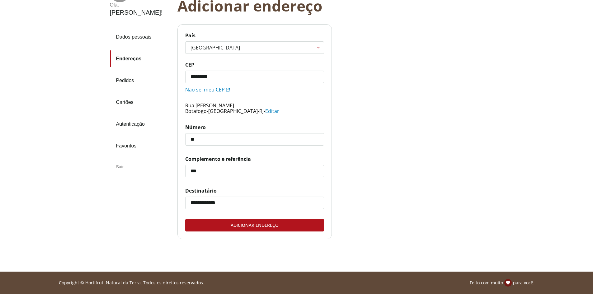  Describe the element at coordinates (136, 5) in the screenshot. I see `div: Olá ,` at that location.